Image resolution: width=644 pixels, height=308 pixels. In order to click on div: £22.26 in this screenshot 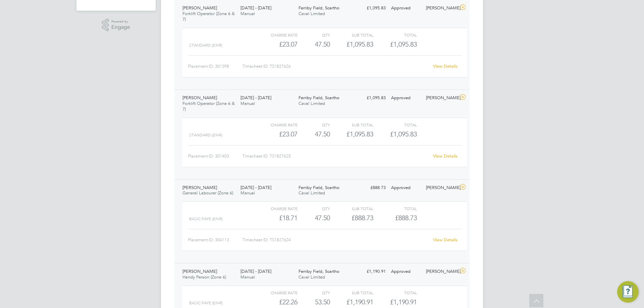, I will do `click(276, 302)`.